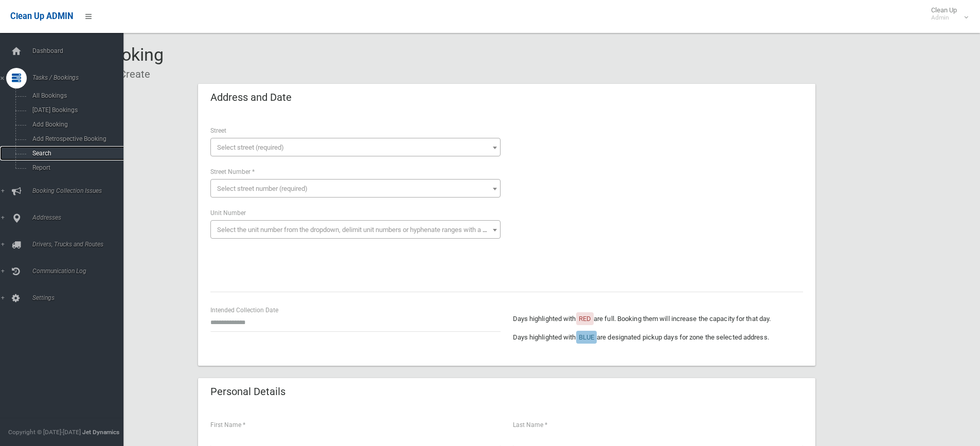 The width and height of the screenshot is (980, 446). Describe the element at coordinates (360, 230) in the screenshot. I see `span: Select the unit number from the dropdown, delimit unit numbers or hyphenate ranges with a comma` at that location.